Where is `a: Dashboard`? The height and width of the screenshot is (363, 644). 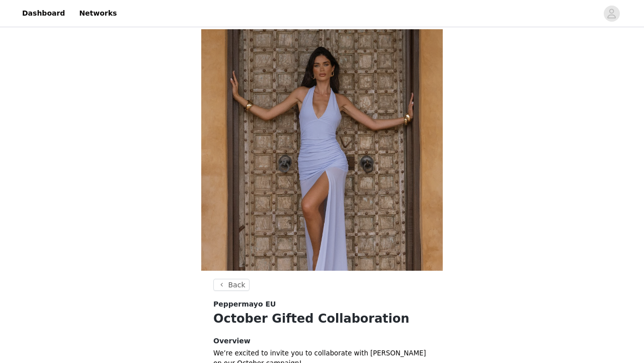 a: Dashboard is located at coordinates (43, 13).